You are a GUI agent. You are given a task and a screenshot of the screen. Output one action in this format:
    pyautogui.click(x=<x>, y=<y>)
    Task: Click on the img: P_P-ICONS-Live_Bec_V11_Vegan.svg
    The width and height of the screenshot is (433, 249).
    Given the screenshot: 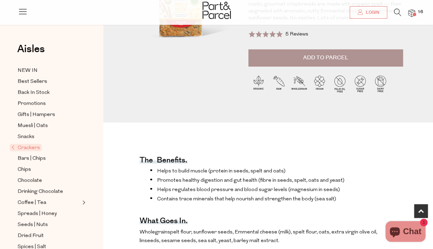 What is the action you would take?
    pyautogui.click(x=319, y=83)
    